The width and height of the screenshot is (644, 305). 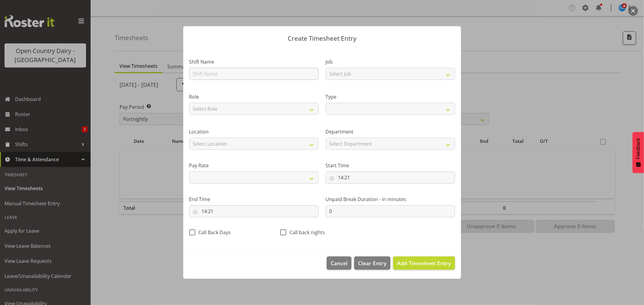 What do you see at coordinates (254, 62) in the screenshot?
I see `label: Shift Name` at bounding box center [254, 62].